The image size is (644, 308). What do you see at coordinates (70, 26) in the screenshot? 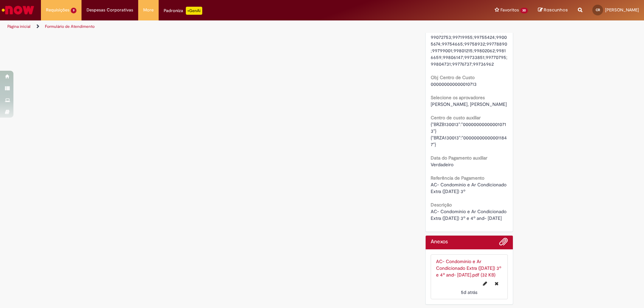
I see `a: Formulário de Atendimento` at bounding box center [70, 26].